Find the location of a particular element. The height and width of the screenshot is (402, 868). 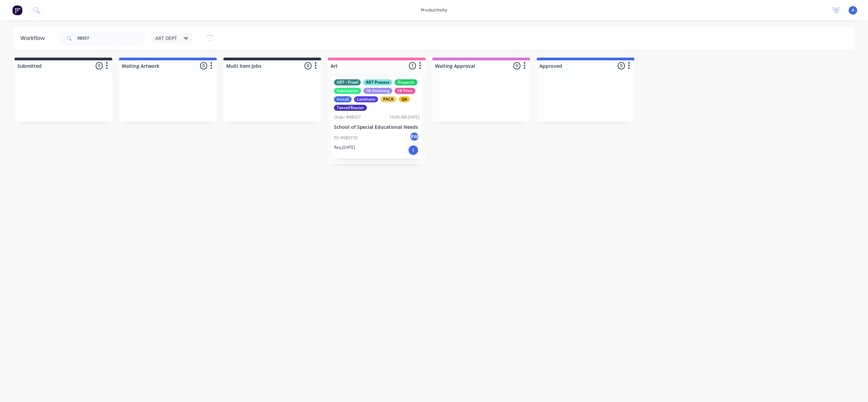

input: Search for orders... is located at coordinates (111, 38).